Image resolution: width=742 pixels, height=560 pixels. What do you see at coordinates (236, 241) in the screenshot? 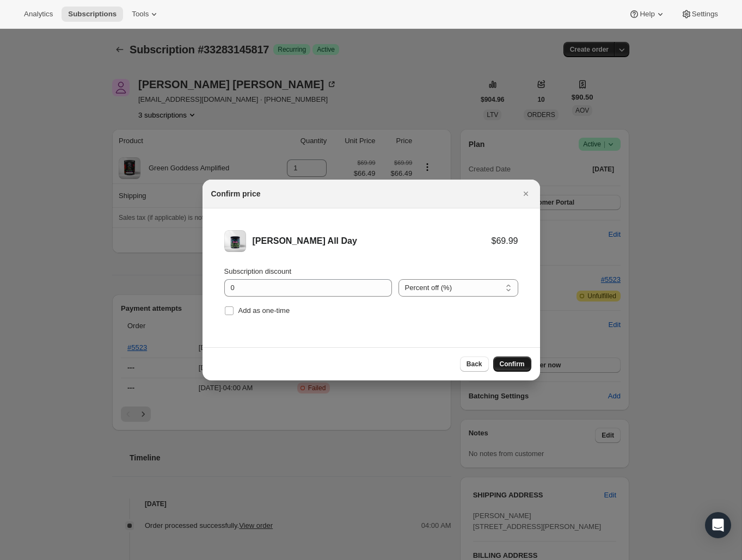
I see `img: Brewjee Slay All Day` at bounding box center [236, 241].